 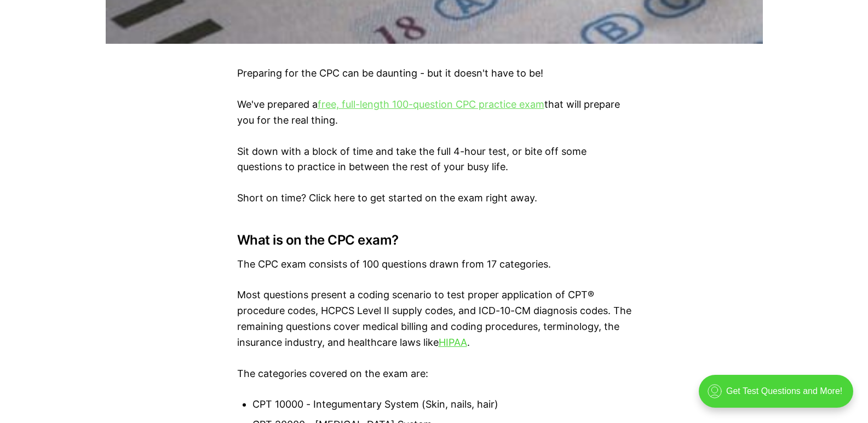 What do you see at coordinates (453, 342) in the screenshot?
I see `a: HIPAA` at bounding box center [453, 342].